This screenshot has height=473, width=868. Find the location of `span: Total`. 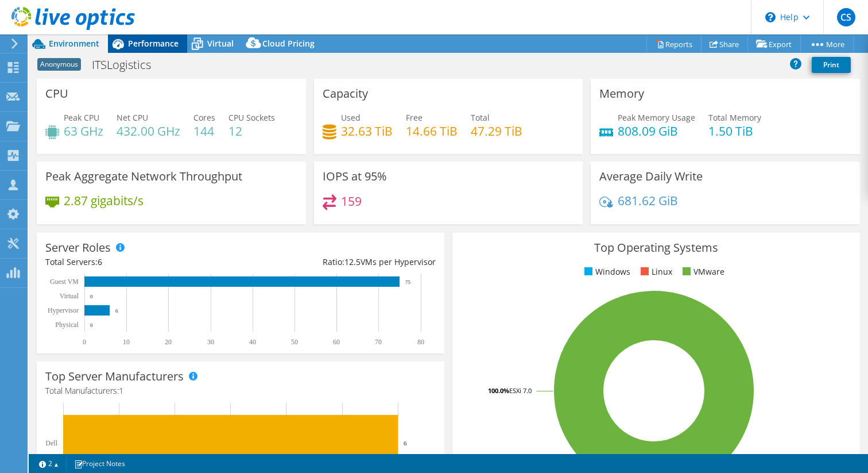

span: Total is located at coordinates (480, 117).